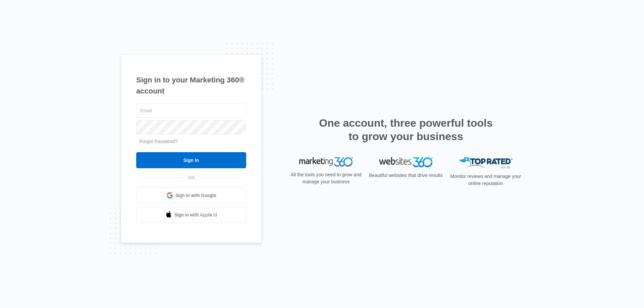 The height and width of the screenshot is (308, 644). Describe the element at coordinates (191, 110) in the screenshot. I see `input: Email` at that location.